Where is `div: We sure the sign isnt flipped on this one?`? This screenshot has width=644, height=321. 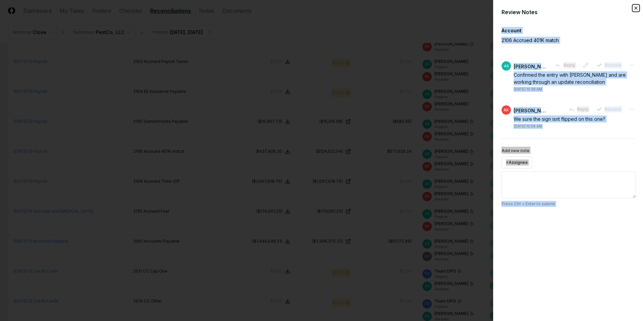 div: We sure the sign isnt flipped on this one? is located at coordinates (575, 119).